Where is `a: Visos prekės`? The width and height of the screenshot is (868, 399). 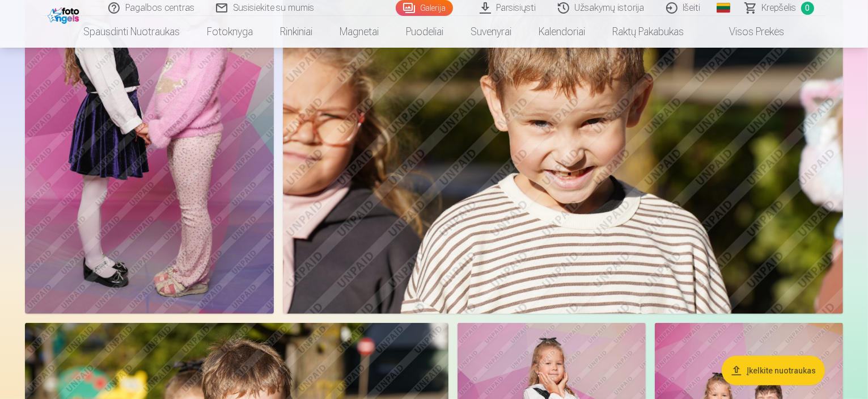 a: Visos prekės is located at coordinates (748, 32).